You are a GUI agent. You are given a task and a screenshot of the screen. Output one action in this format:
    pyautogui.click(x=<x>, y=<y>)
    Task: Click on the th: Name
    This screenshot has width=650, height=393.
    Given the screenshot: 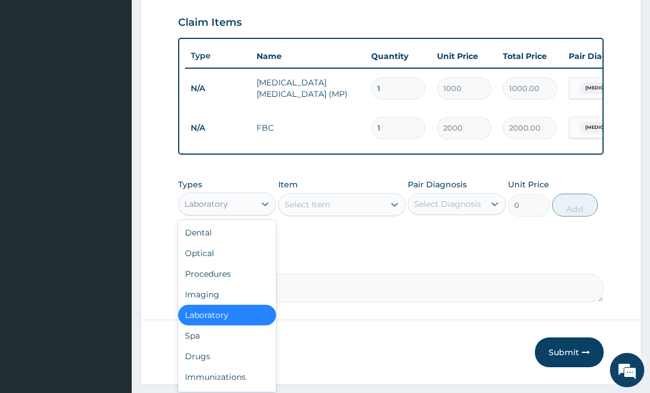 What is the action you would take?
    pyautogui.click(x=308, y=56)
    